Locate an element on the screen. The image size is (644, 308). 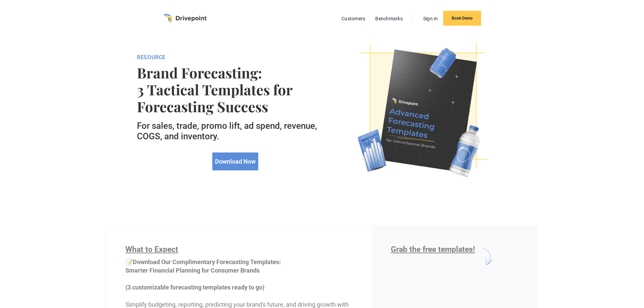
a: home is located at coordinates (185, 18).